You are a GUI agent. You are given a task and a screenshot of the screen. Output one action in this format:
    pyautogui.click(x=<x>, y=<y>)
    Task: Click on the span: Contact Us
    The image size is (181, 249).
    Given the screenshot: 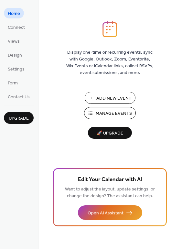 What is the action you would take?
    pyautogui.click(x=19, y=97)
    